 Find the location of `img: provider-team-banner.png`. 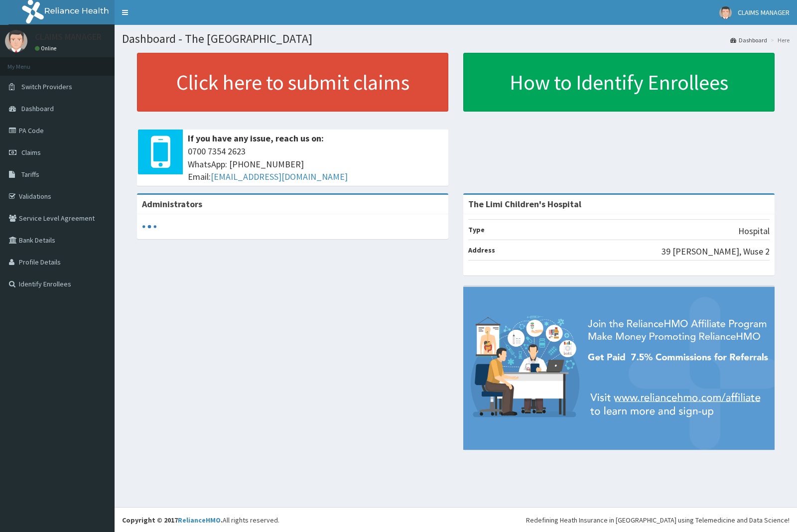

img: provider-team-banner.png is located at coordinates (619, 368).